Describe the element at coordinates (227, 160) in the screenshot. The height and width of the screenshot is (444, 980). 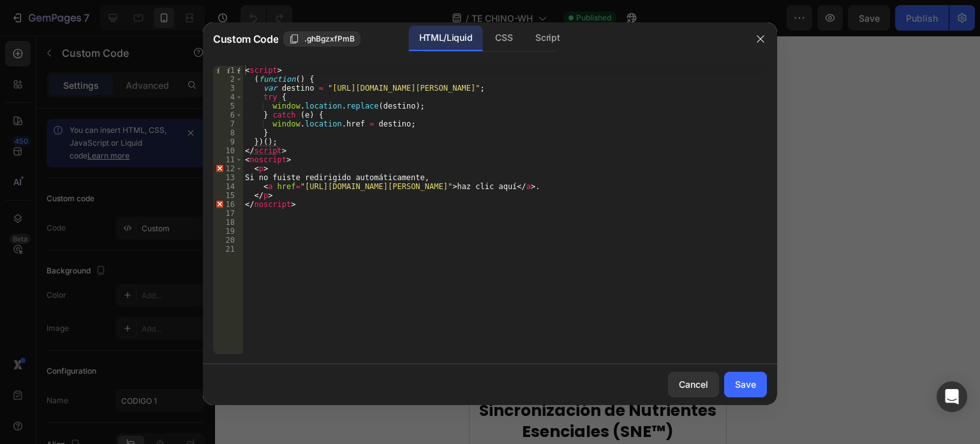
I see `div: 11` at that location.